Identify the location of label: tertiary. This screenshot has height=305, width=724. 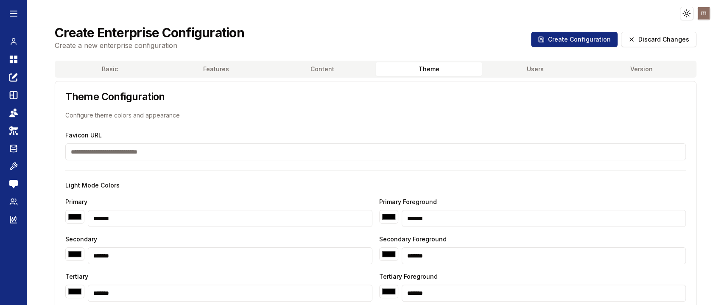
(77, 276).